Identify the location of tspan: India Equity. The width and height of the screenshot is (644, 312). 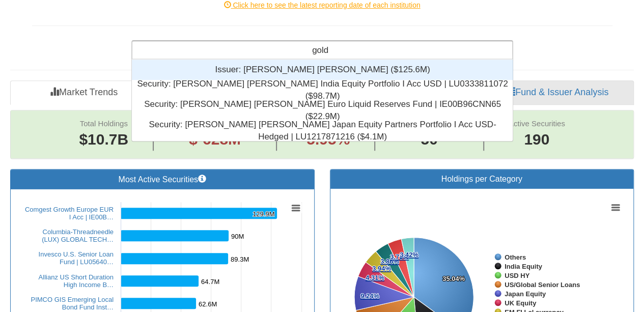
(524, 266).